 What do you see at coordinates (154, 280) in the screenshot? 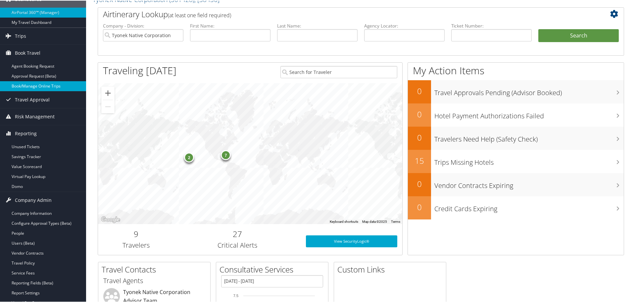
I see `h3: Travel Agents` at bounding box center [154, 280].